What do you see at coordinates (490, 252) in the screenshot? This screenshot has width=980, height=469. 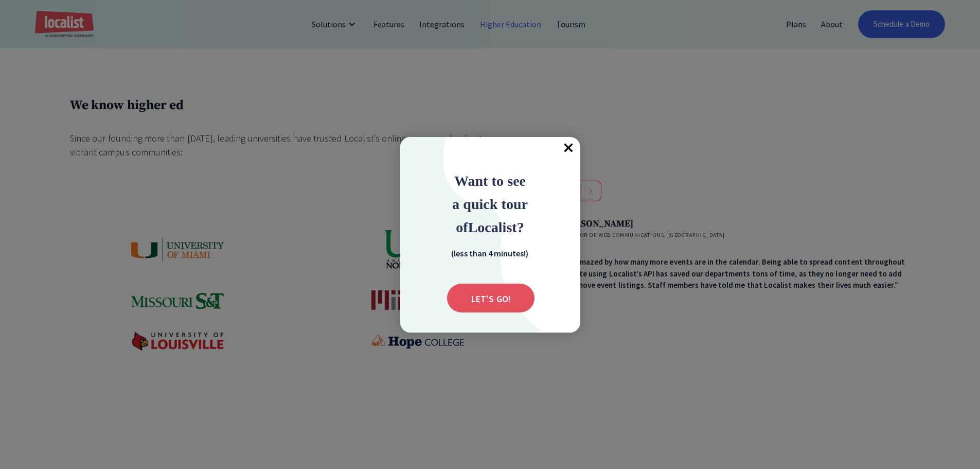 I see `div: (less than 4 minutes!)` at bounding box center [490, 252].